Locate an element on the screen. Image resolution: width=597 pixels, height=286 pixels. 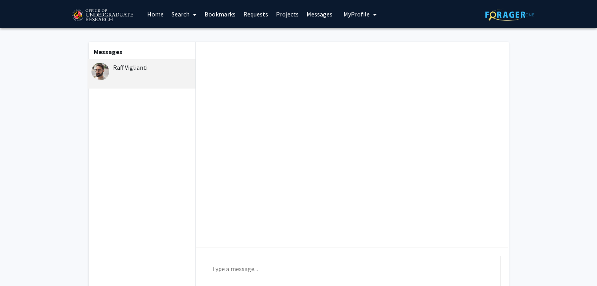
b: Messages is located at coordinates (108, 52).